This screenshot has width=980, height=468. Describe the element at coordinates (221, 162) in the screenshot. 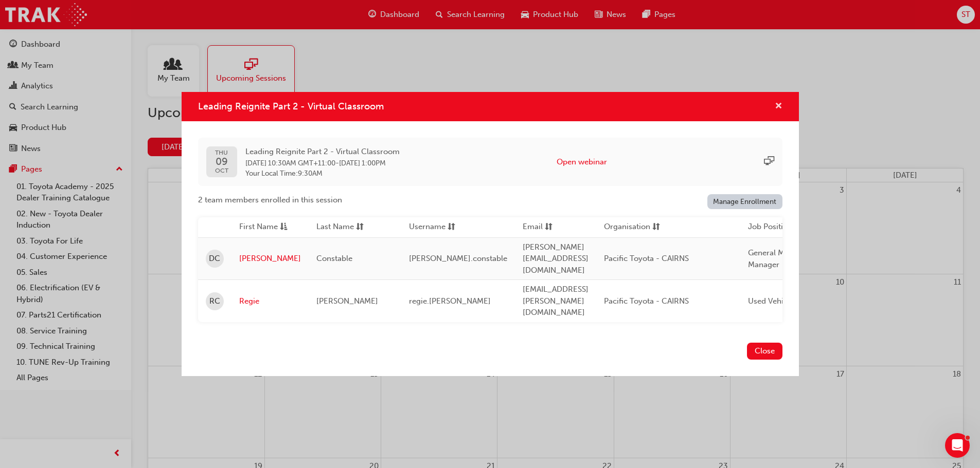

I see `span: 09` at that location.